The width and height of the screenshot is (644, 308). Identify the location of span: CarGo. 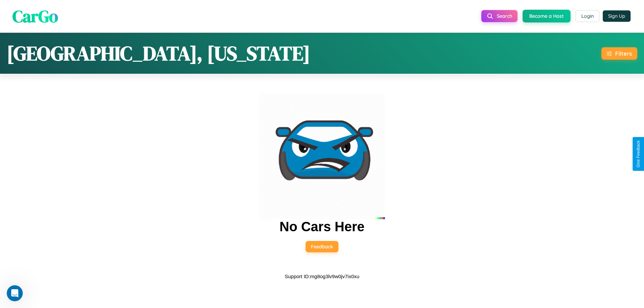
(35, 16).